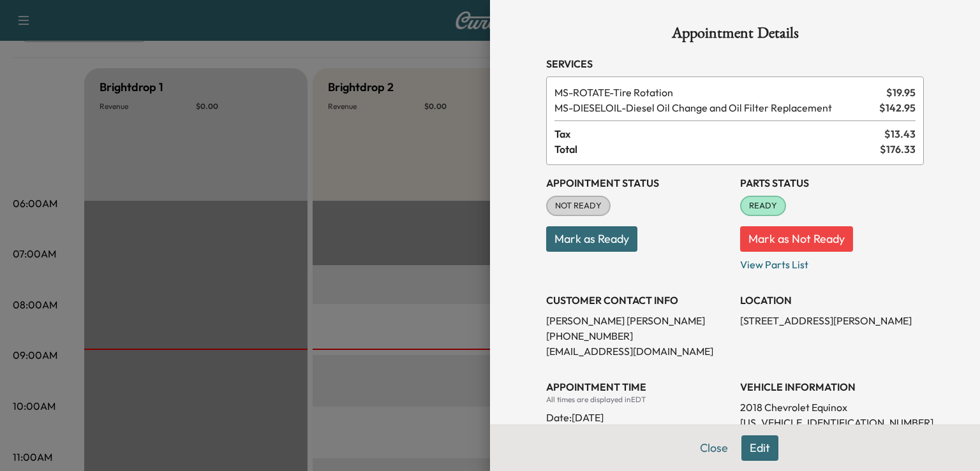 The height and width of the screenshot is (471, 980). I want to click on h3: Services, so click(735, 64).